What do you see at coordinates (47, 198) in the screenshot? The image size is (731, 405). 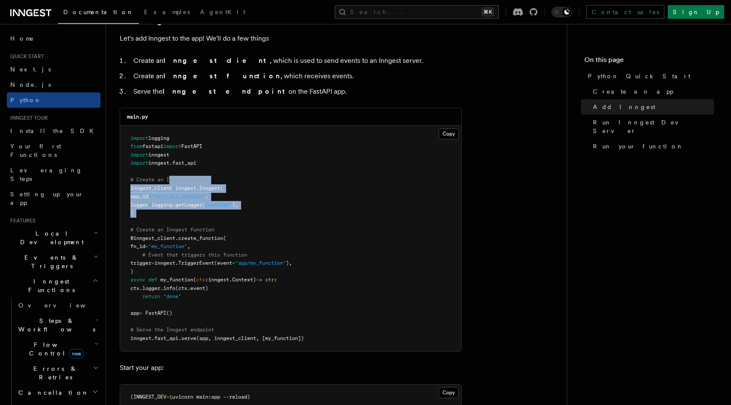 I see `span: Setting up your app` at bounding box center [47, 198].